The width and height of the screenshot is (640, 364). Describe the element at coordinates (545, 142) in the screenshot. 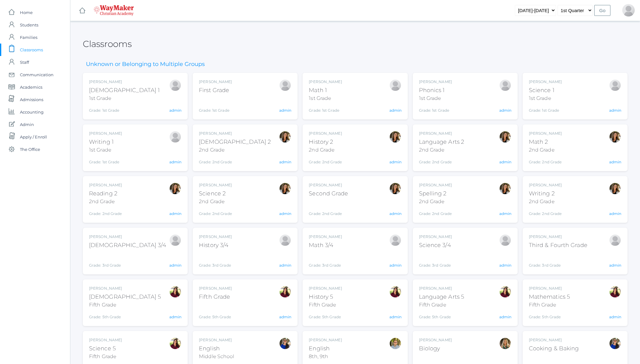

I see `div: Math 2` at that location.